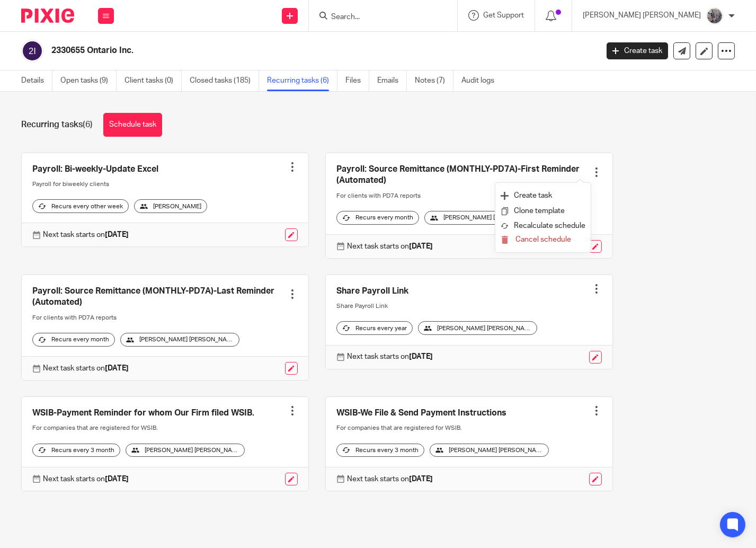 The image size is (756, 548). What do you see at coordinates (392, 81) in the screenshot?
I see `a: Emails` at bounding box center [392, 81].